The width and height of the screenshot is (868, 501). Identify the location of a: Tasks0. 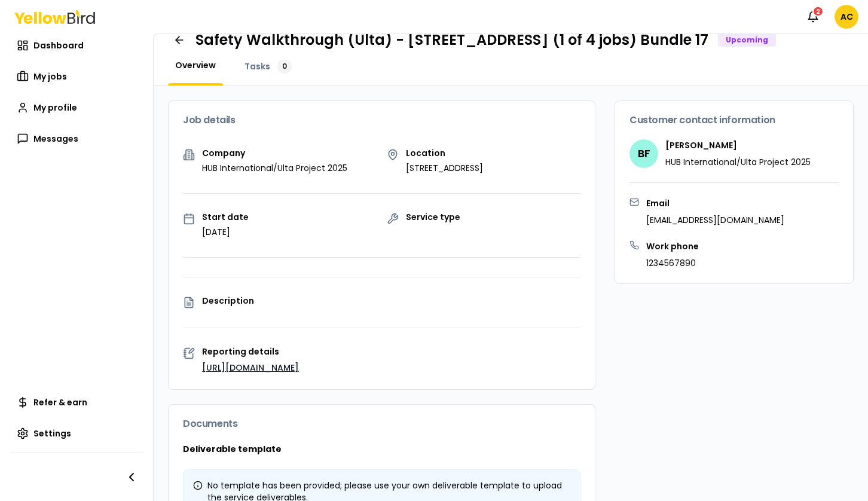
(268, 67).